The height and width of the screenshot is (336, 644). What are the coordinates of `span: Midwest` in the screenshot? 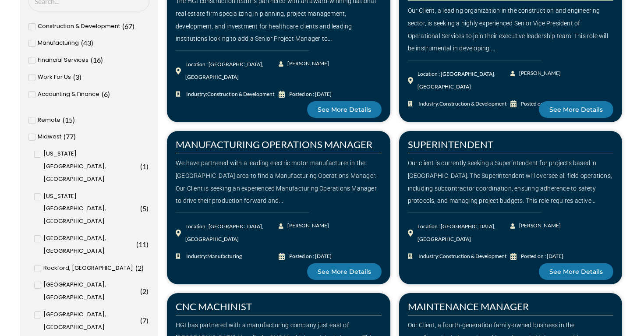 It's located at (50, 137).